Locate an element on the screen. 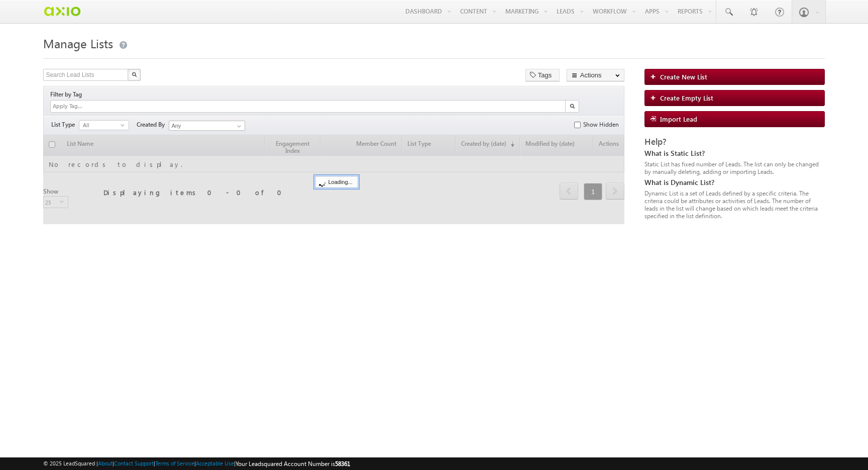 Image resolution: width=868 pixels, height=470 pixels. span: Your Leadsquared Account Number is is located at coordinates (293, 464).